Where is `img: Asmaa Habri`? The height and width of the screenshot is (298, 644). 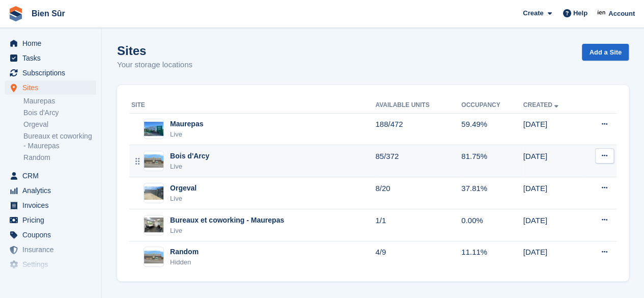
img: Asmaa Habri is located at coordinates (602, 13).